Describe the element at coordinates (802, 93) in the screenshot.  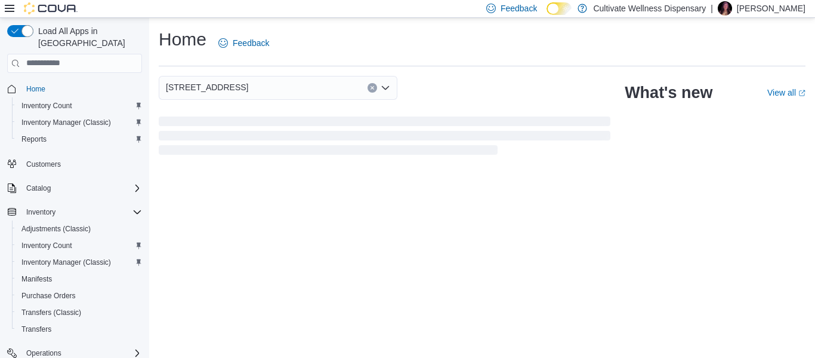
I see `svg: External link` at that location.